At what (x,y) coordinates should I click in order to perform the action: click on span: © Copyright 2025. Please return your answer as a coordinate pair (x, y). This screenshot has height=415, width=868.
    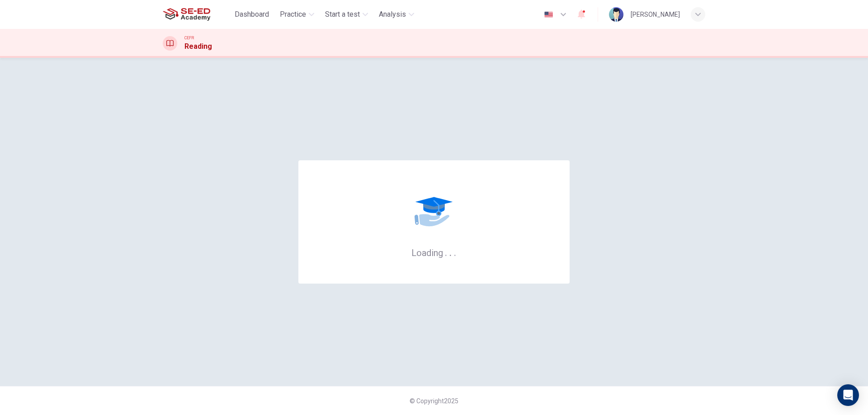
    Looking at the image, I should click on (434, 401).